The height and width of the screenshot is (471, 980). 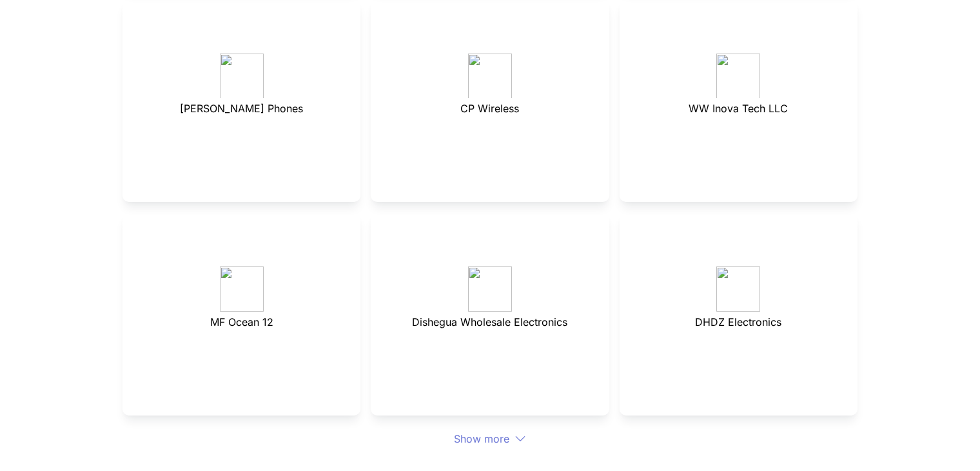 What do you see at coordinates (489, 108) in the screenshot?
I see `span: CP Wireless` at bounding box center [489, 108].